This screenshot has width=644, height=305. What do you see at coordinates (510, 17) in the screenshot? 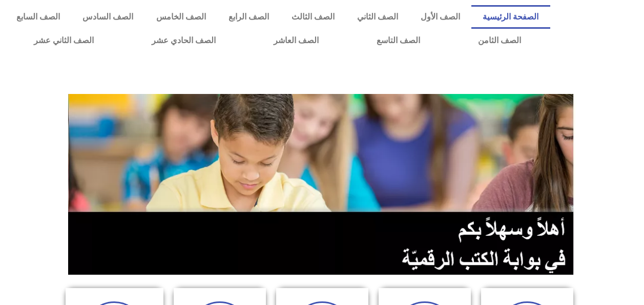
I see `a: الصفحة الرئيسية` at bounding box center [510, 17].